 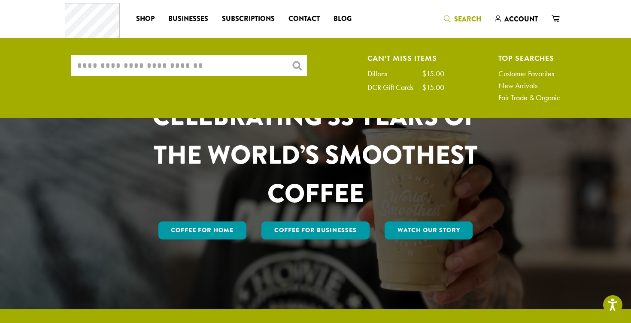 I want to click on a: Customer Favorites, so click(x=529, y=74).